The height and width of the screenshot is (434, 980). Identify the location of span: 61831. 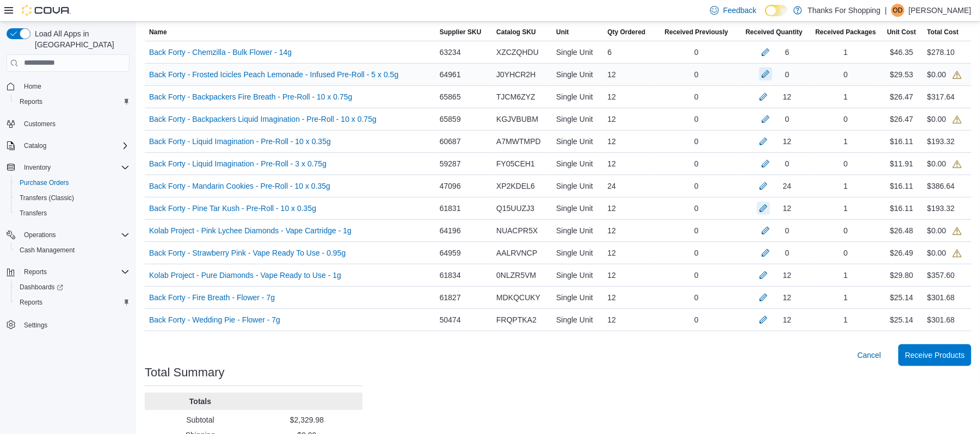
(450, 209).